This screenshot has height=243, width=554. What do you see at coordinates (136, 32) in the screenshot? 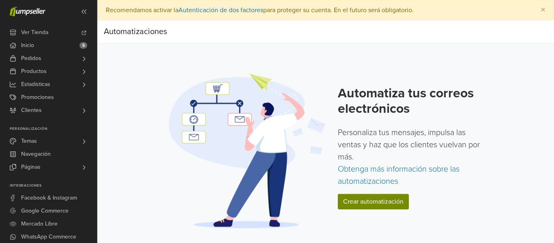
I see `div: Automatizaciones` at bounding box center [136, 32].